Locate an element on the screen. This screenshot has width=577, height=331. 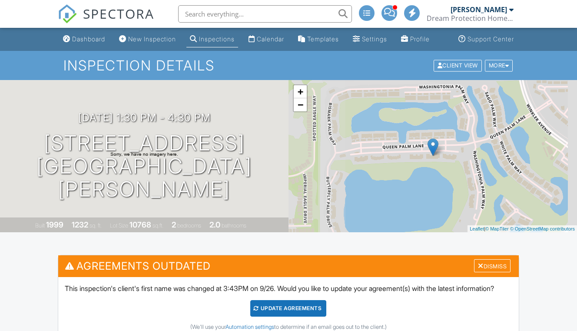
div: 1999 is located at coordinates (55, 224).